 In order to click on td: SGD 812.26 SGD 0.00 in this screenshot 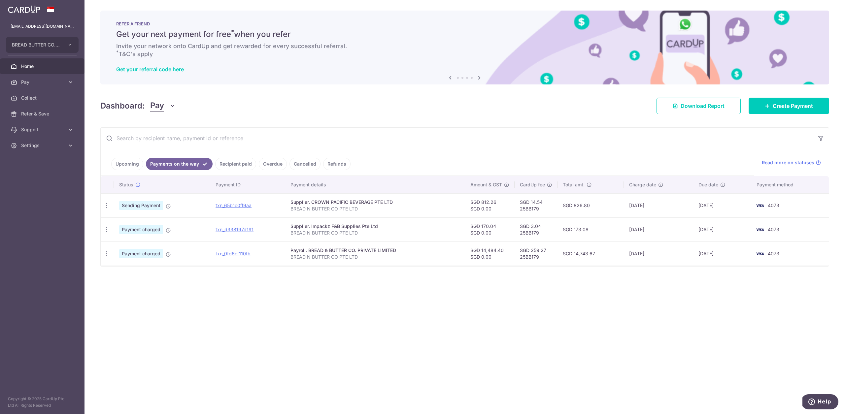, I will do `click(490, 205)`.